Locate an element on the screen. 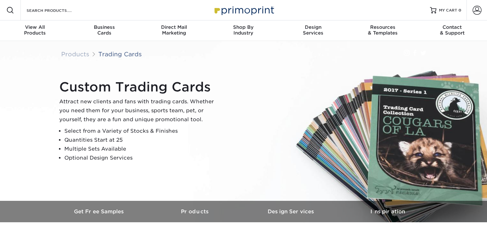 This screenshot has height=236, width=487. a: DesignServices is located at coordinates (313, 31).